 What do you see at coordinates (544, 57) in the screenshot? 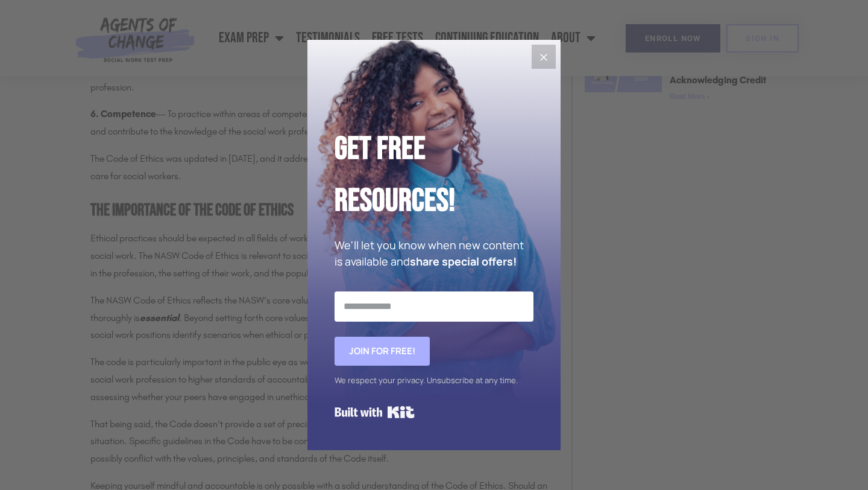
I see `button: Close` at bounding box center [544, 57].